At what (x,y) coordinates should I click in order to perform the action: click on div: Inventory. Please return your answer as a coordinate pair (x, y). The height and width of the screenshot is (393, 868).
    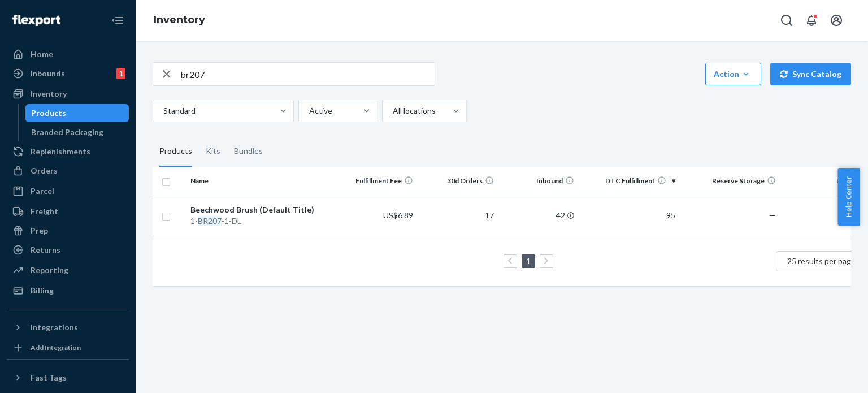
    Looking at the image, I should click on (49, 94).